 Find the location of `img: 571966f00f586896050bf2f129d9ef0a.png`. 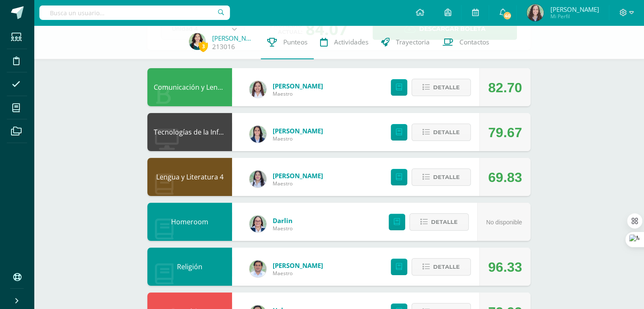

img: 571966f00f586896050bf2f129d9ef0a.png is located at coordinates (258, 224).